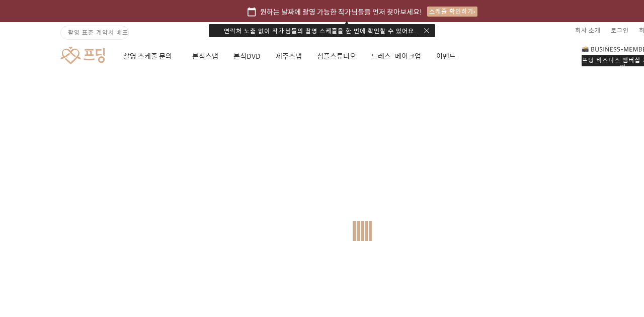 Image resolution: width=644 pixels, height=317 pixels. Describe the element at coordinates (94, 33) in the screenshot. I see `a: 촬영 표준 계약서 배포` at that location.